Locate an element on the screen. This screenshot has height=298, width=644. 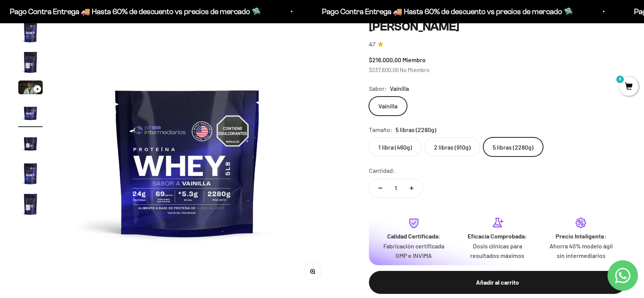
legend: Tamaño: is located at coordinates (381, 130).